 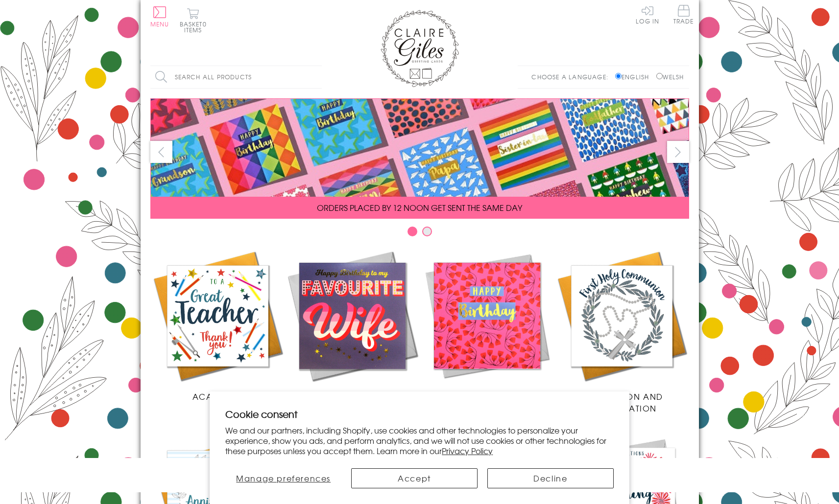 What do you see at coordinates (487, 325) in the screenshot?
I see `a: Birthdays` at bounding box center [487, 325].